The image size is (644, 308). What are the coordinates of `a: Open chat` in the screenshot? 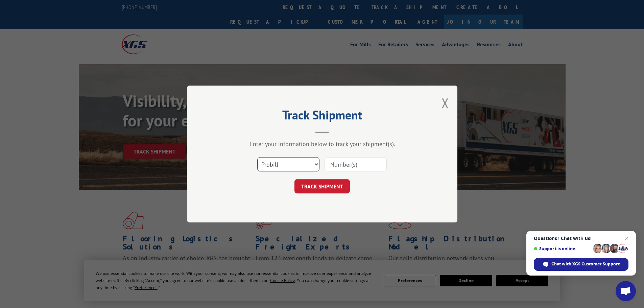 It's located at (626, 291).